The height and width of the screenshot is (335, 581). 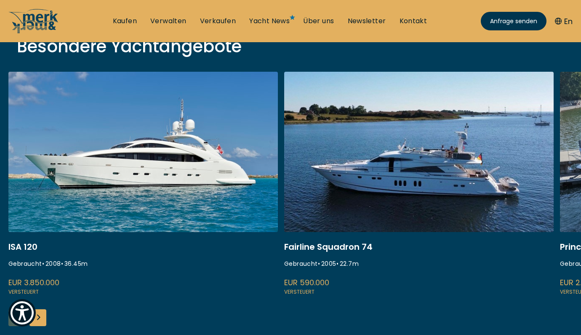 What do you see at coordinates (218, 21) in the screenshot?
I see `a: Verkaufen` at bounding box center [218, 21].